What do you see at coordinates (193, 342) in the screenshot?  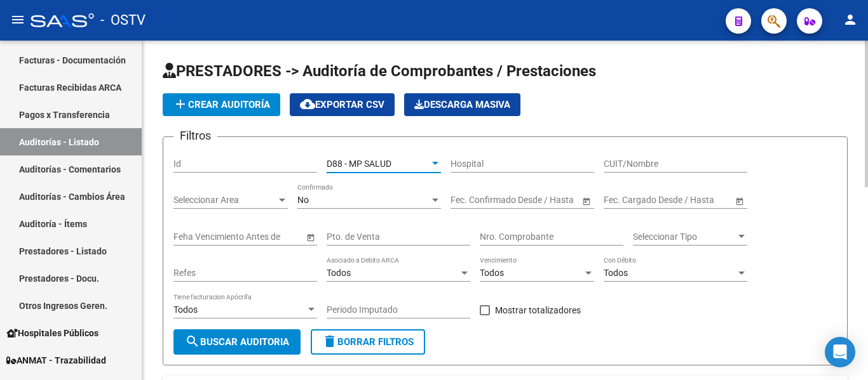 I see `mat-icon: search` at bounding box center [193, 342].